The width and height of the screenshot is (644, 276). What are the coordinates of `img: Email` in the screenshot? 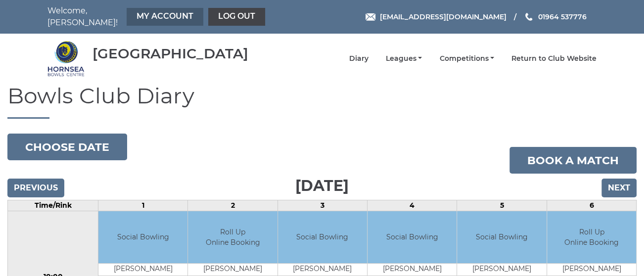 It's located at (371, 17).